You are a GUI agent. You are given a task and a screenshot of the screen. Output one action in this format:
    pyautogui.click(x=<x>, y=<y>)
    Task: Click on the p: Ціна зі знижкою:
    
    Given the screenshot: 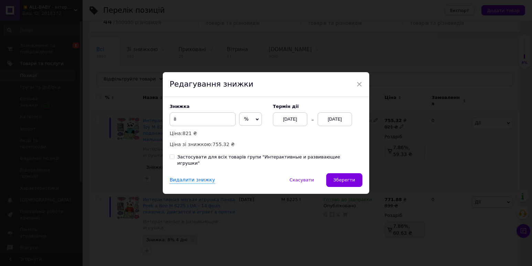 What is the action you would take?
    pyautogui.click(x=218, y=145)
    